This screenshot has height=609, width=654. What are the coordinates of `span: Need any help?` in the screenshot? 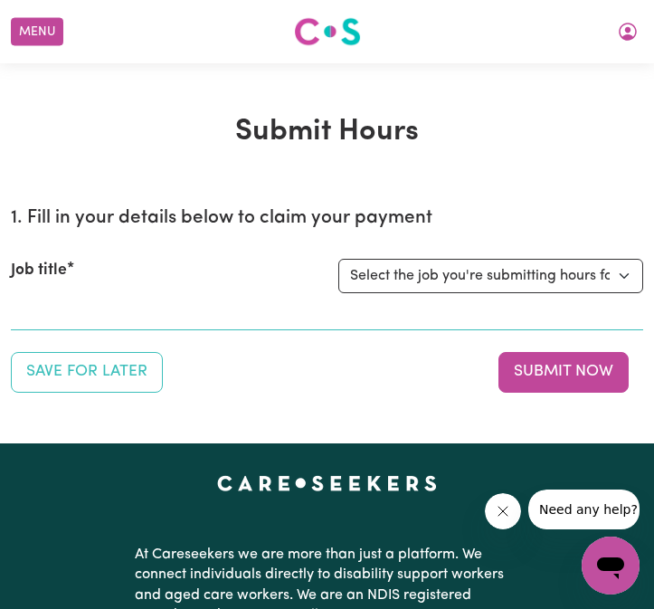 It's located at (60, 20).